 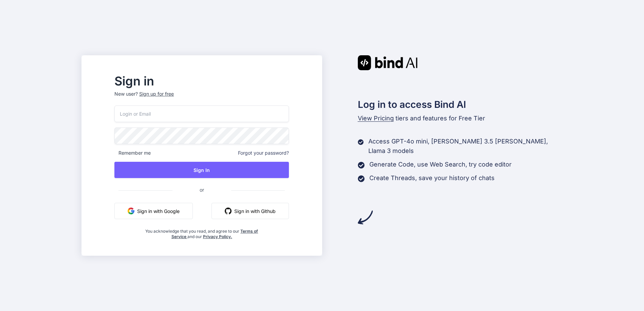 What do you see at coordinates (376, 118) in the screenshot?
I see `span: View Pricing` at bounding box center [376, 118].